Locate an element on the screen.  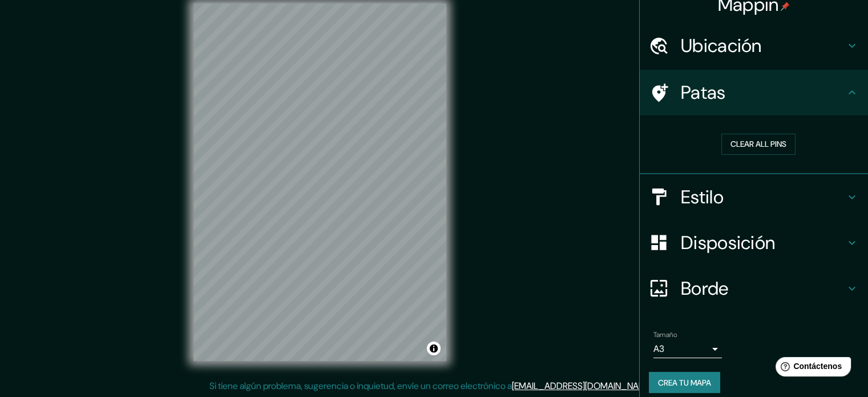
button: Activar o desactivar atribución is located at coordinates (434, 348).